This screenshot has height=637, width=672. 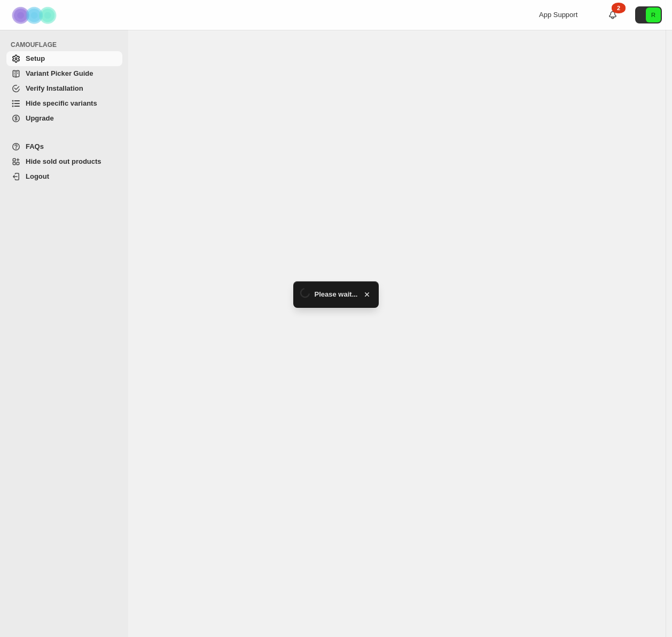 I want to click on span: Hide sold out products, so click(x=63, y=161).